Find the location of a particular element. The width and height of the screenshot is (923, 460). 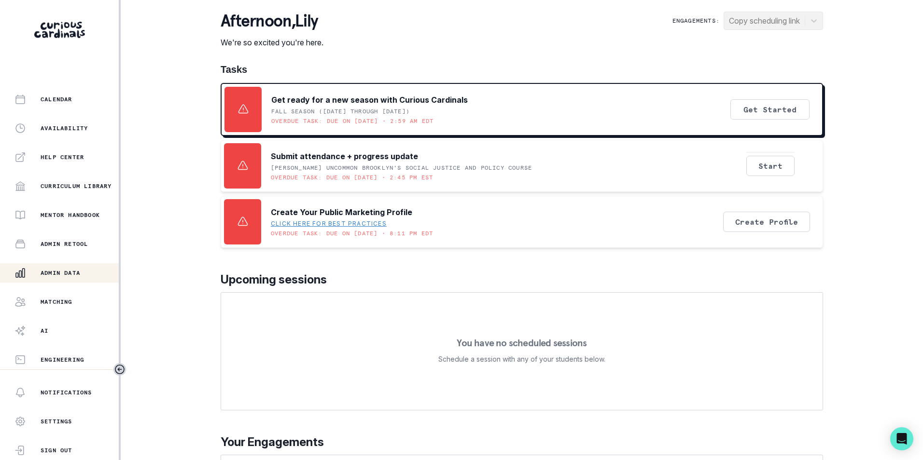

img: Curious Cardinals Logo is located at coordinates (59, 30).